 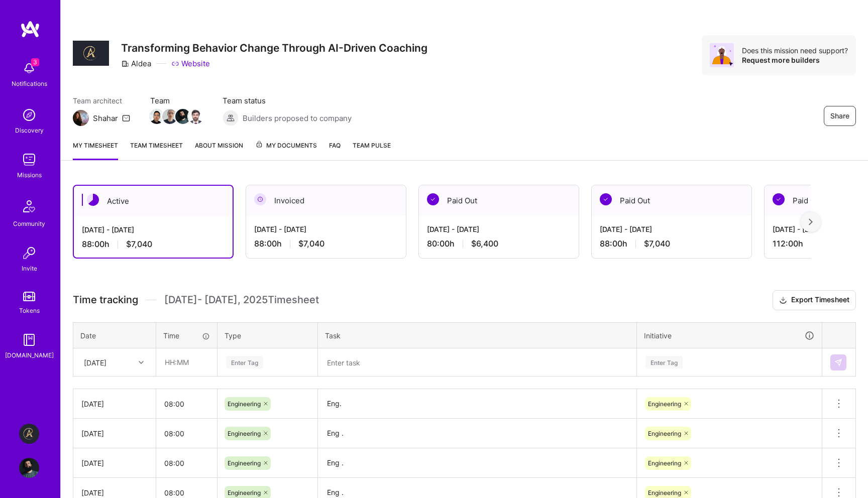 What do you see at coordinates (93, 200) in the screenshot?
I see `img: Active` at bounding box center [93, 200].